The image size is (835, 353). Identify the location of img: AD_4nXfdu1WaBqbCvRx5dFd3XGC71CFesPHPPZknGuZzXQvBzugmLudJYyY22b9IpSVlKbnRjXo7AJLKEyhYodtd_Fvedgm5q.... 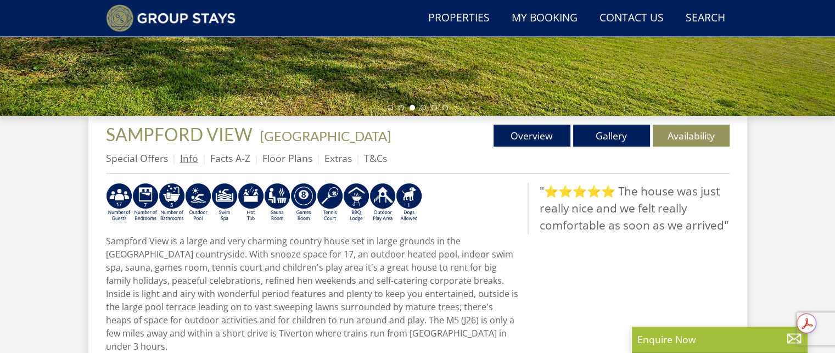
(356, 203).